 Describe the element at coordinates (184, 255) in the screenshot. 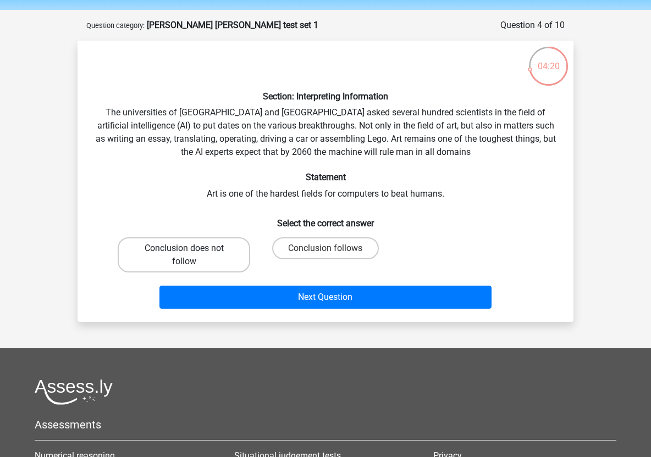

I see `label: Conclusion does not follow` at that location.